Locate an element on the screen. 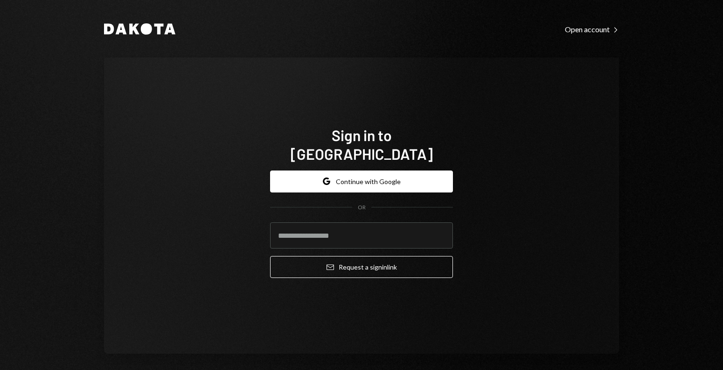  div: OR is located at coordinates (362, 207).